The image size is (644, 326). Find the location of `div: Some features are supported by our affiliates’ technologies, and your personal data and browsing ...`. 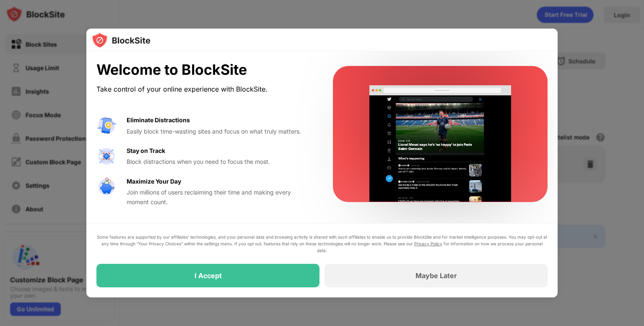

div: Some features are supported by our affiliates’ technologies, and your personal data and browsing ... is located at coordinates (322, 244).